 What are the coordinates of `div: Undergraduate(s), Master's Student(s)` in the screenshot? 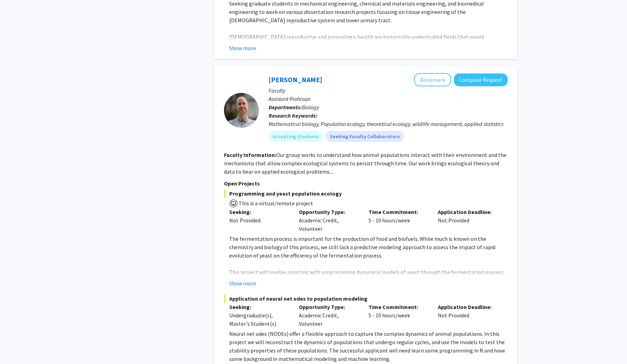 It's located at (259, 319).